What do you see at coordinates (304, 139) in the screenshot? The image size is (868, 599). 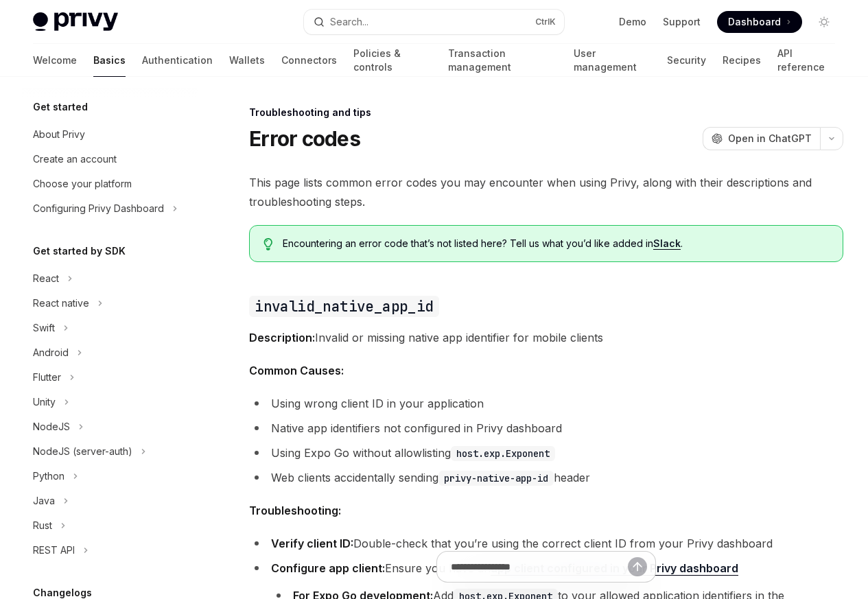 I see `h1: Error codes` at bounding box center [304, 139].